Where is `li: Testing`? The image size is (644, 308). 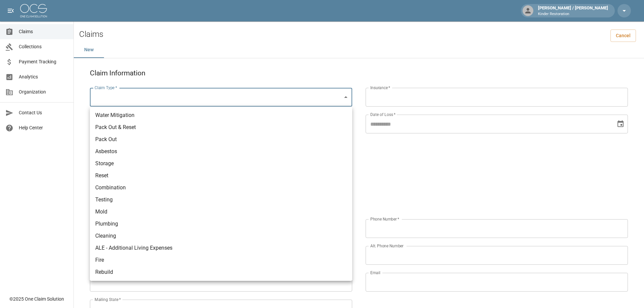 li: Testing is located at coordinates (221, 200).